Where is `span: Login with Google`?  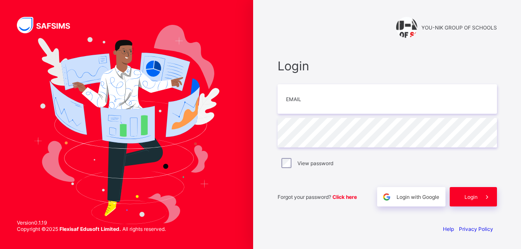
span: Login with Google is located at coordinates (417, 197).